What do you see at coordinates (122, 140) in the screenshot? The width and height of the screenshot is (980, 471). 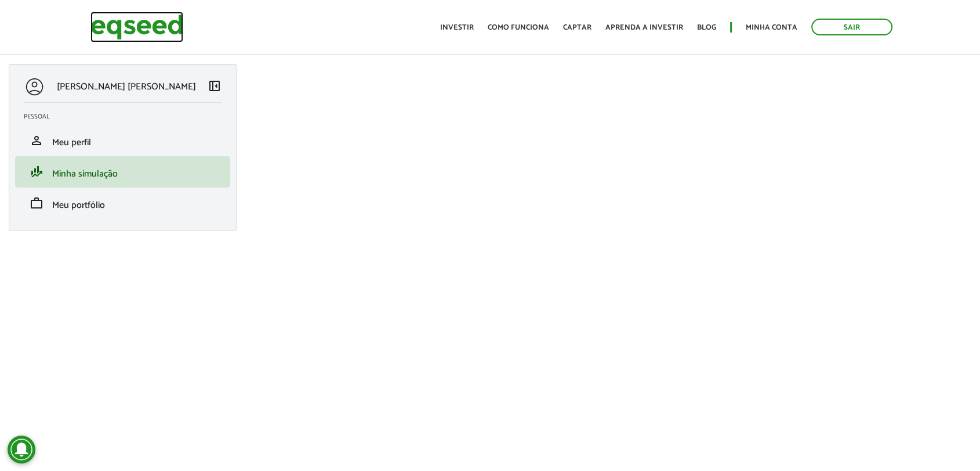 I see `a: personMeu perfil` at bounding box center [122, 140].